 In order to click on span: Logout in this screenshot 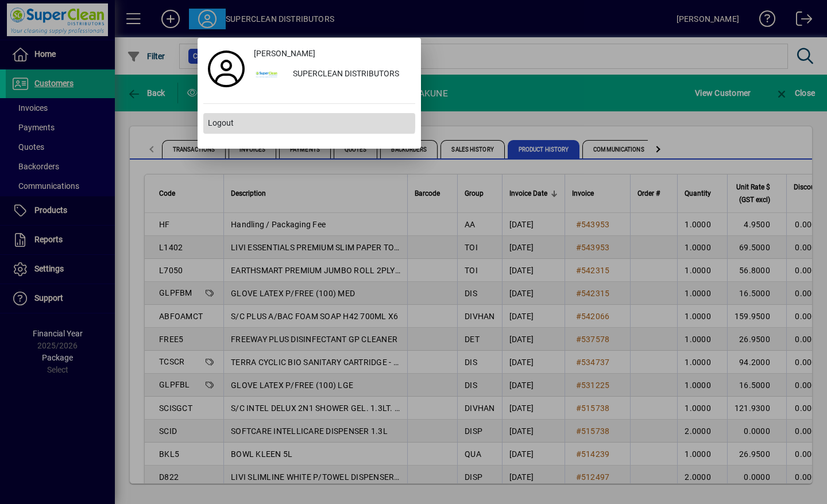, I will do `click(221, 123)`.